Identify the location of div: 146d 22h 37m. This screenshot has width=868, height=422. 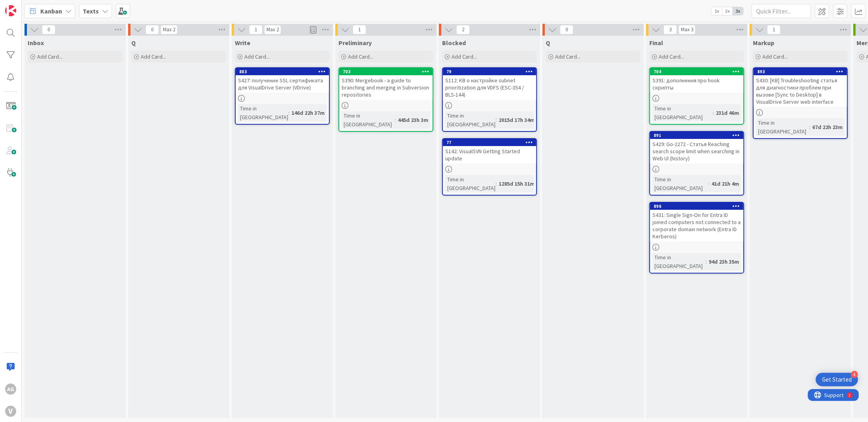
(308, 113).